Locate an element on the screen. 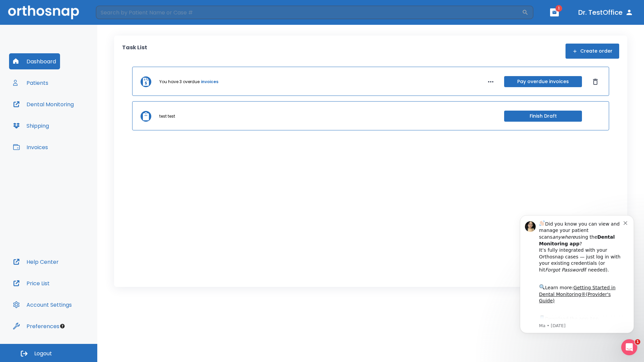 This screenshot has height=362, width=644. a: Invoices is located at coordinates (30, 147).